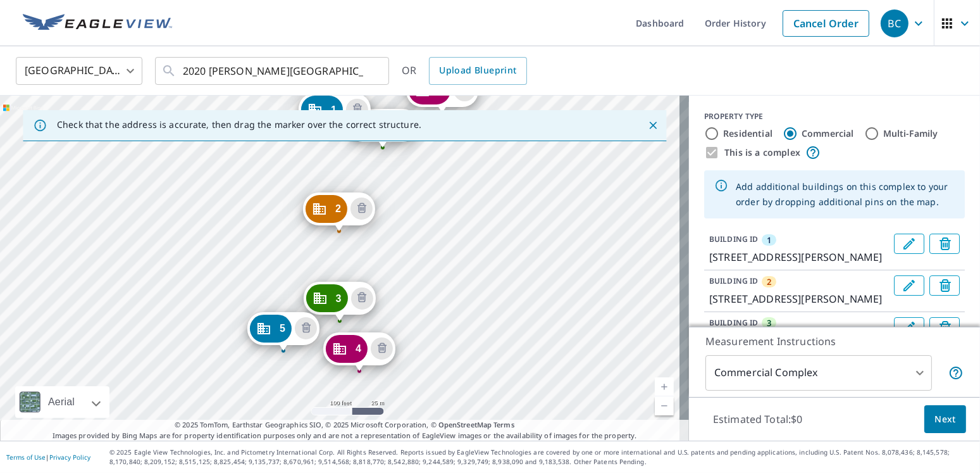 The width and height of the screenshot is (980, 473). What do you see at coordinates (909, 244) in the screenshot?
I see `button: Edit building 1` at bounding box center [909, 244].